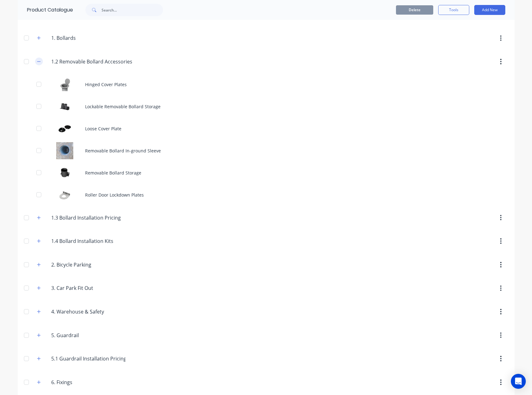 The image size is (532, 395). Describe the element at coordinates (454, 10) in the screenshot. I see `button: Tools` at that location.